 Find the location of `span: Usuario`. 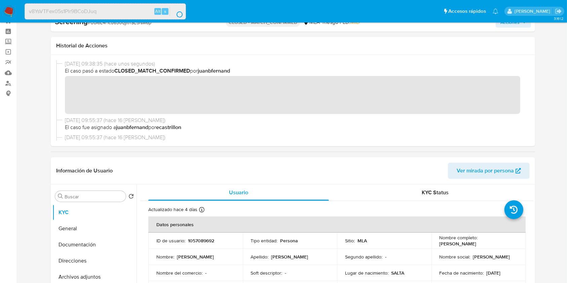

span: Usuario is located at coordinates (238, 192).